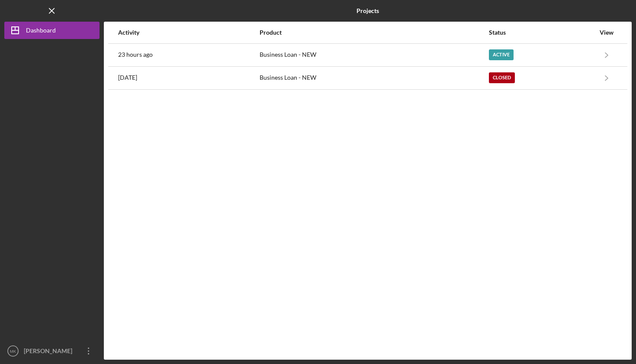 The image size is (636, 364). I want to click on time: 2025-02-19 17:53, so click(128, 78).